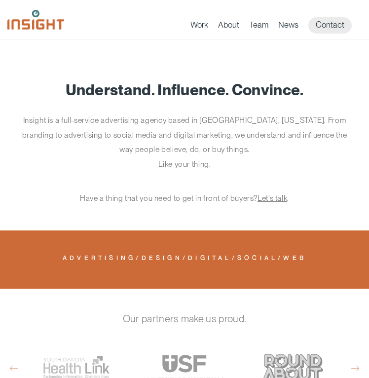  Describe the element at coordinates (355, 368) in the screenshot. I see `button: Next` at that location.